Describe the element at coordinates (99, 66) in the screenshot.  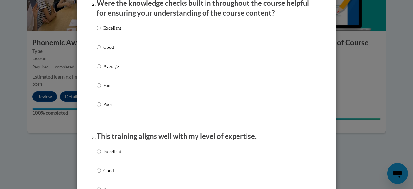
I see `input: Average` at that location.